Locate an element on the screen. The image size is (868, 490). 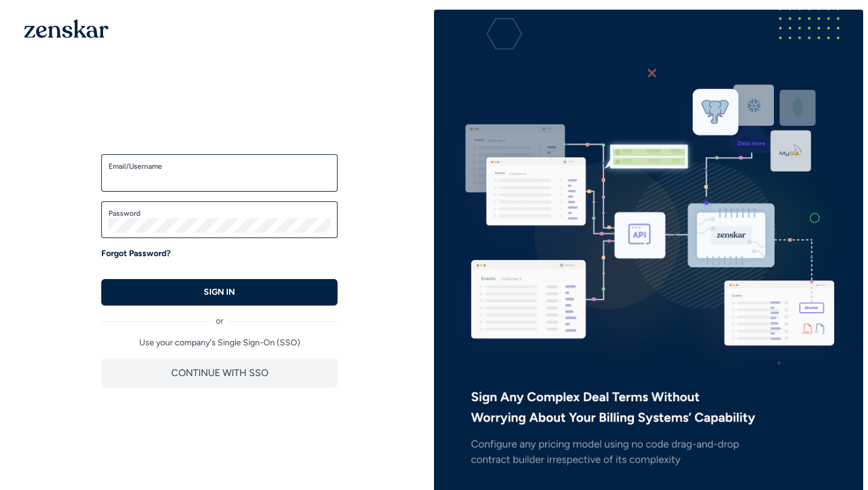
p: Forgot Password? is located at coordinates (136, 254).